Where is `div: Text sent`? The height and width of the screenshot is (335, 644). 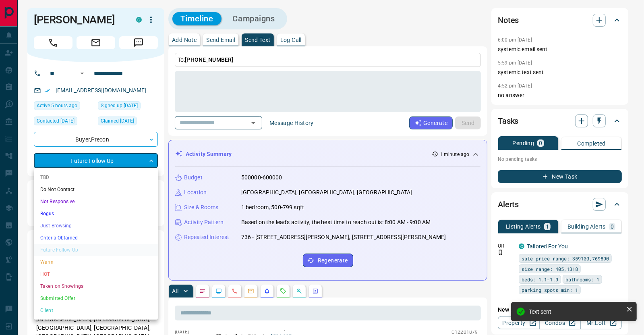 div: Text sent is located at coordinates (576, 311).